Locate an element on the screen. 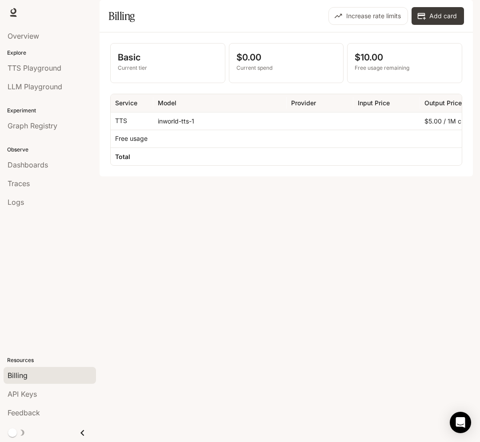 The height and width of the screenshot is (442, 480). p: Free usage remaining is located at coordinates (404, 68).